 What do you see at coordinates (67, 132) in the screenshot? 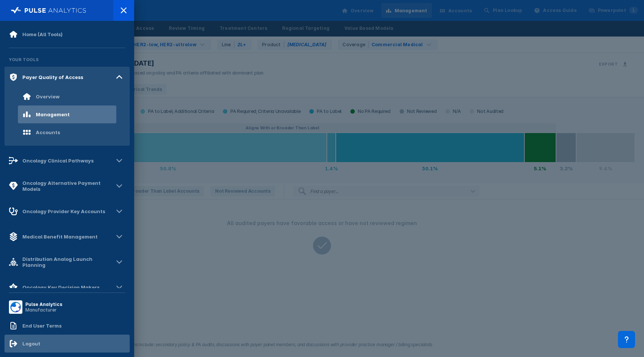
I see `a: Accounts` at bounding box center [67, 132].